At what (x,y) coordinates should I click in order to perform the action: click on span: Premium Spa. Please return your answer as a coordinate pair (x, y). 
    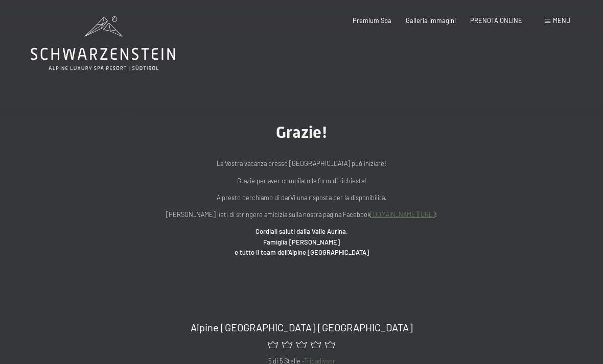
    Looking at the image, I should click on (372, 20).